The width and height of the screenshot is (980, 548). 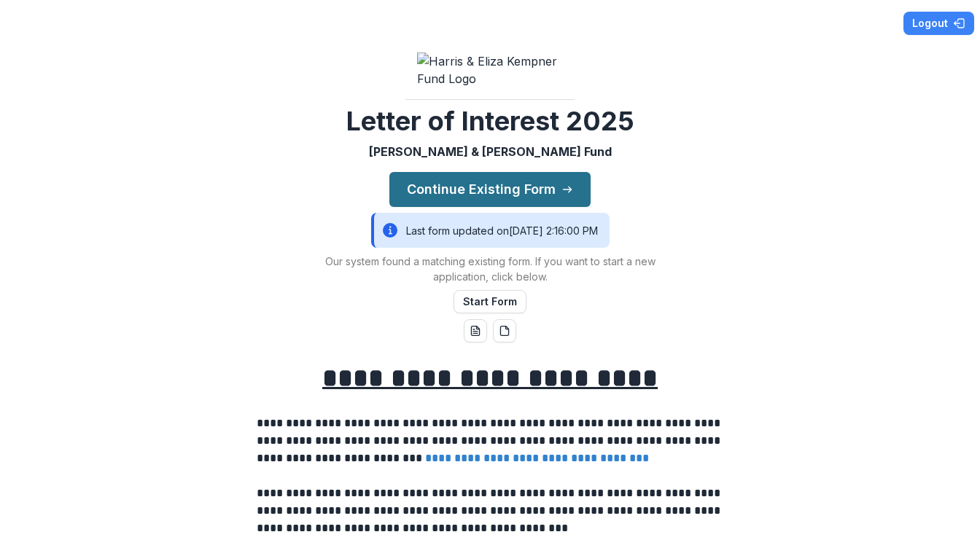 I want to click on button: pdf-download, so click(x=504, y=331).